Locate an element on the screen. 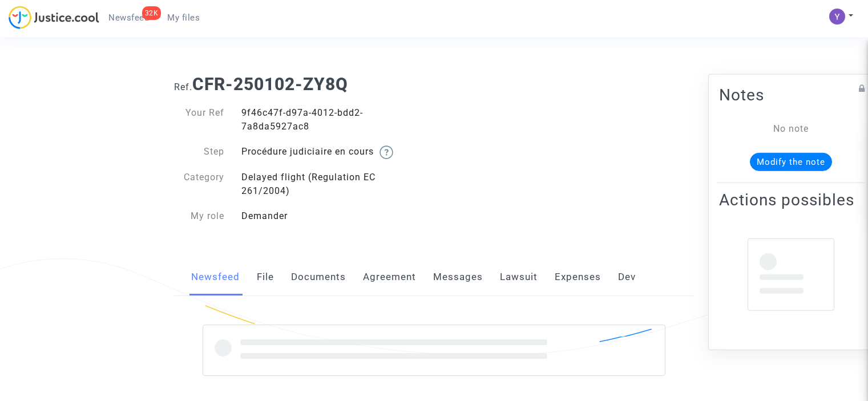  a: File is located at coordinates (266, 277).